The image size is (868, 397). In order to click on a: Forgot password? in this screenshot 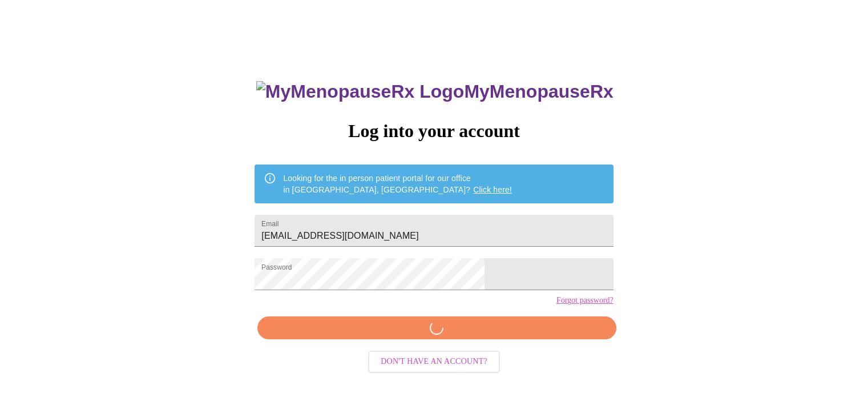, I will do `click(585, 300)`.